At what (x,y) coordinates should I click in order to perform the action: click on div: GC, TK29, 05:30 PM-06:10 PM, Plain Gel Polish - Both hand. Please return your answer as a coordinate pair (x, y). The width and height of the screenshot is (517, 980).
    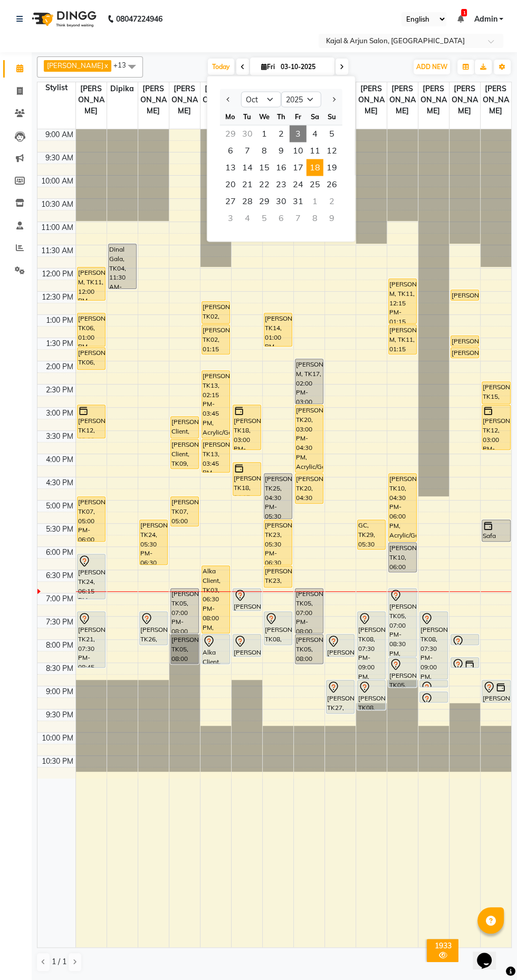
    Looking at the image, I should click on (371, 534).